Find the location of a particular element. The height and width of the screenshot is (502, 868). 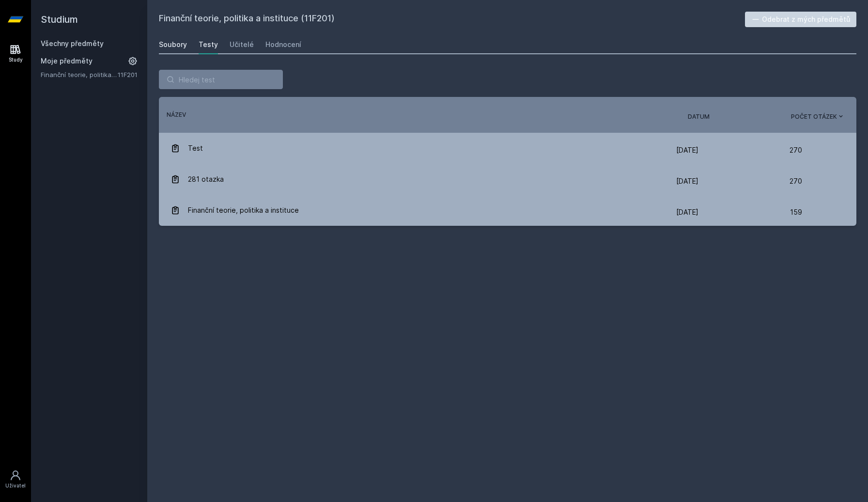

input: Hledej test is located at coordinates (221, 80).